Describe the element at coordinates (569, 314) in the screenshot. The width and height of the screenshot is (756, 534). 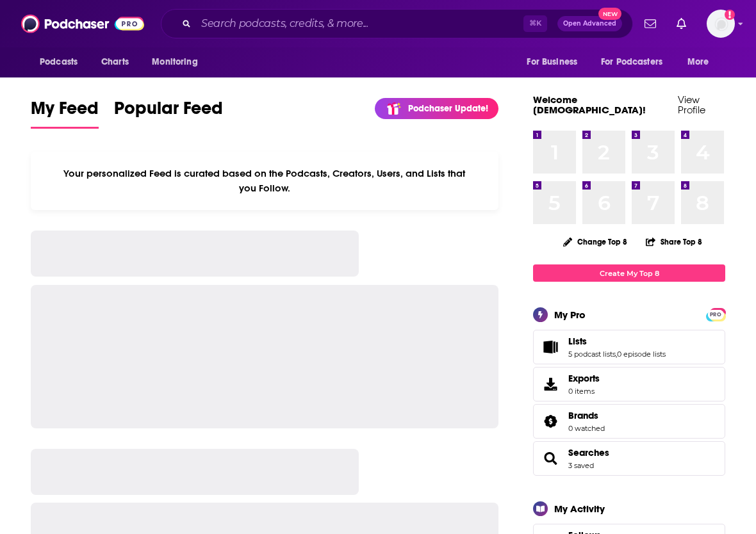
I see `div: My Pro` at that location.